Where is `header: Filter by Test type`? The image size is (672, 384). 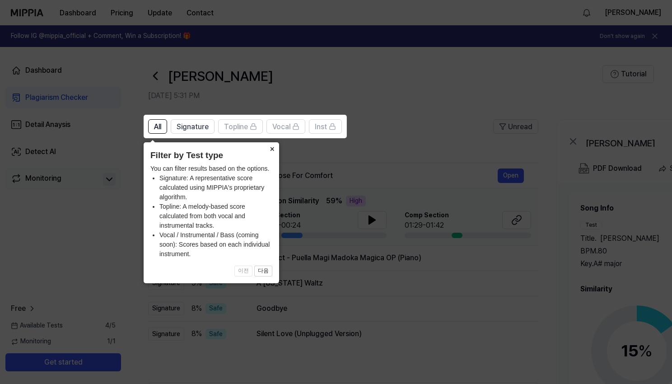
header: Filter by Test type is located at coordinates (211, 155).